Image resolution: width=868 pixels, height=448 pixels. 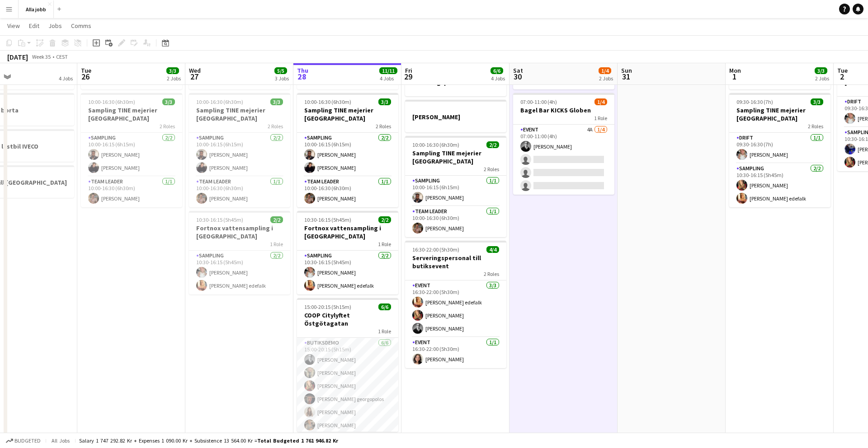 I want to click on span: Week 35, so click(x=41, y=57).